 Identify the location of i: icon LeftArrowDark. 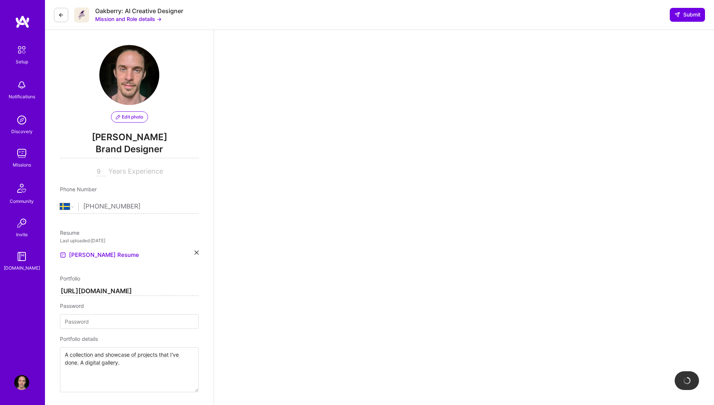
(61, 15).